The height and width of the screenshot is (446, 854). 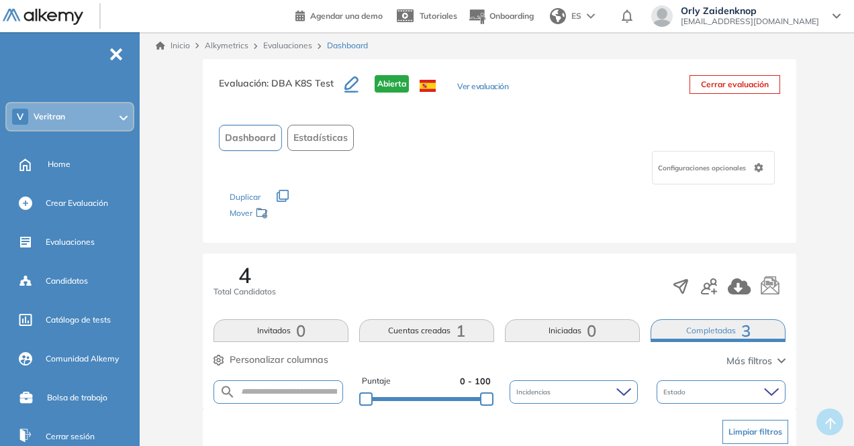 What do you see at coordinates (511, 15) in the screenshot?
I see `span: Onboarding` at bounding box center [511, 15].